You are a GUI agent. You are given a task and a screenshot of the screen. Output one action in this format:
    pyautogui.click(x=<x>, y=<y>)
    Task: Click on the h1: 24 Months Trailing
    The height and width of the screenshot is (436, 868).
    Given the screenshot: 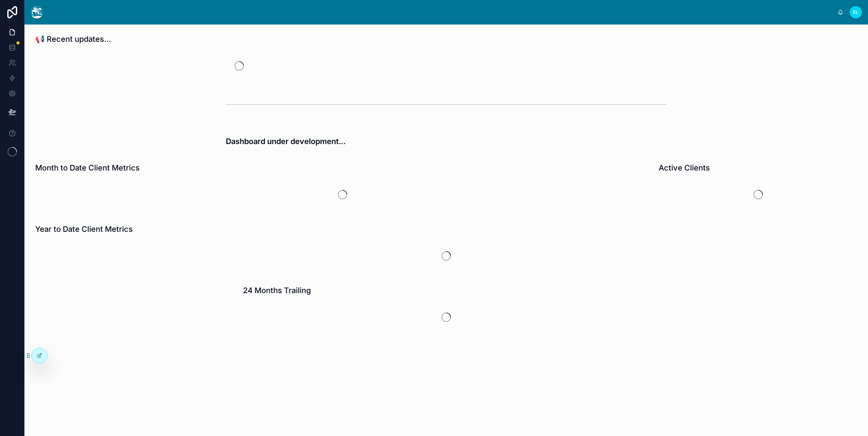 What is the action you would take?
    pyautogui.click(x=277, y=290)
    